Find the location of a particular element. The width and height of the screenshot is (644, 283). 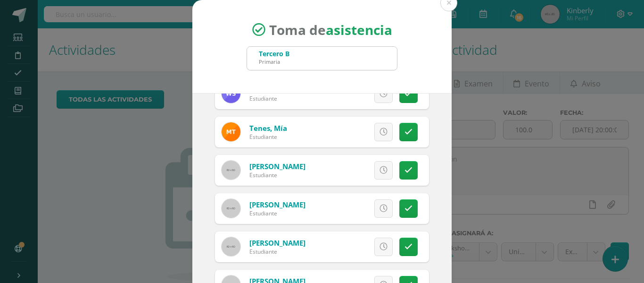

span: Toma de is located at coordinates (331, 30).